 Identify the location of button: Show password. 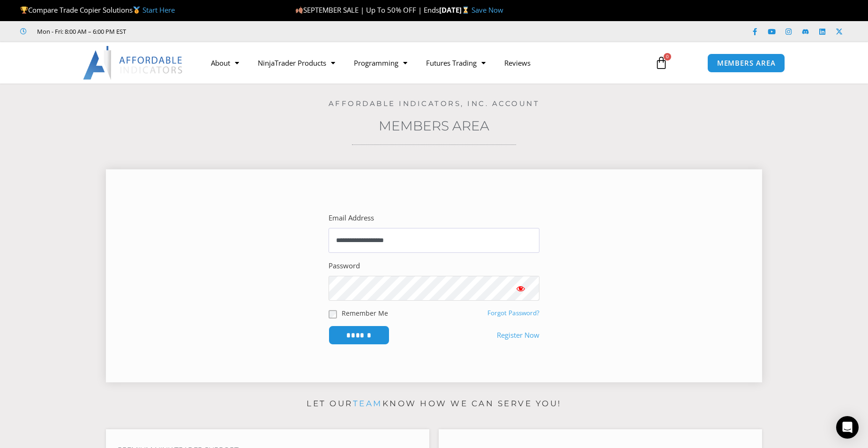
(521, 288).